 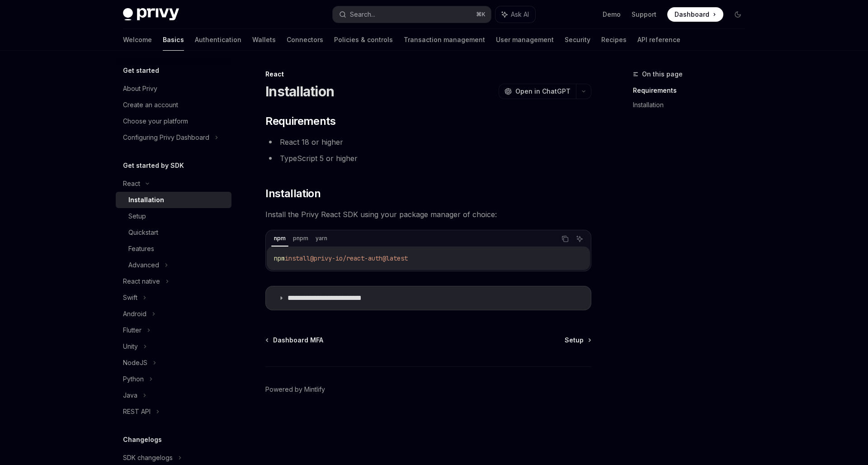 I want to click on span: @privy-io/react-auth@latest, so click(x=359, y=258).